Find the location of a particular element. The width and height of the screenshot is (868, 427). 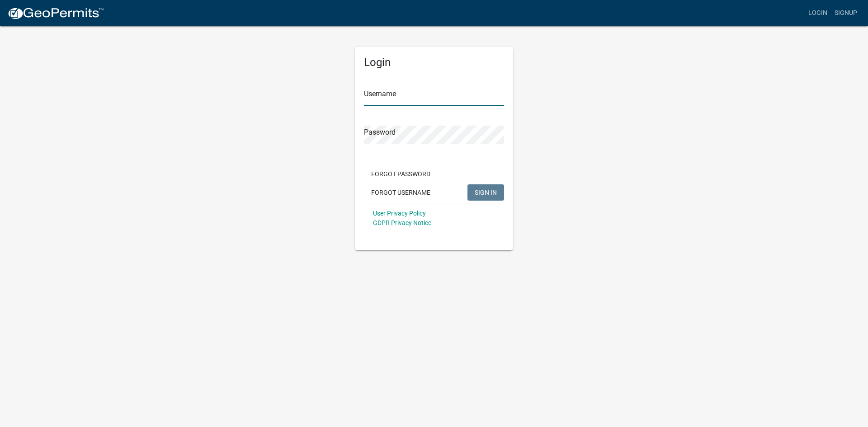

span: SIGN IN is located at coordinates (485, 192).